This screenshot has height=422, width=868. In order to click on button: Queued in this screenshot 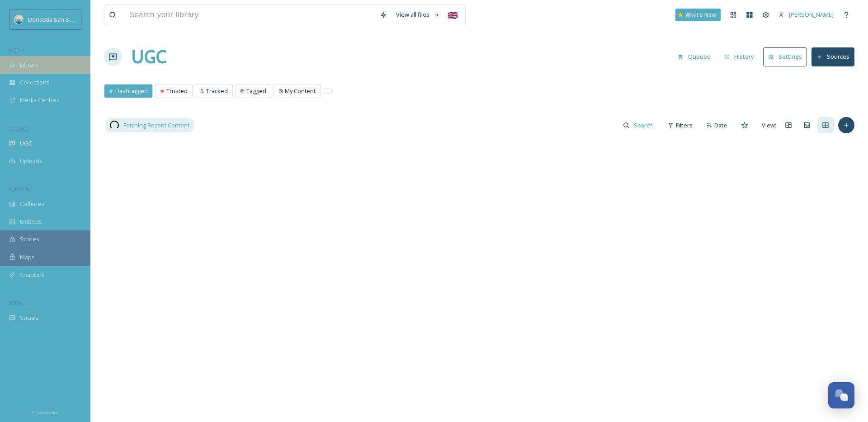, I will do `click(694, 57)`.